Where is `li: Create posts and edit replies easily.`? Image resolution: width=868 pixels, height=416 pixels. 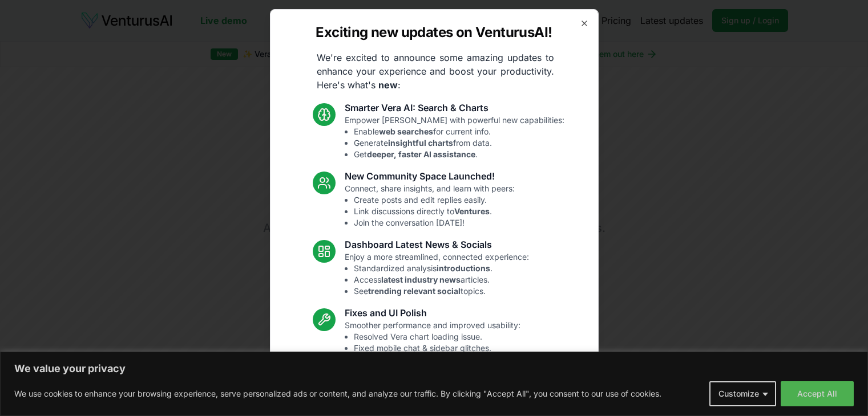 li: Create posts and edit replies easily. is located at coordinates (434, 200).